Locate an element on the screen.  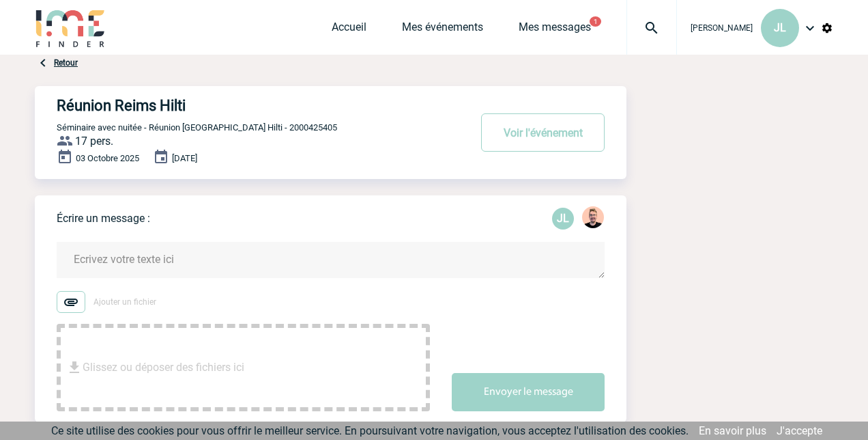
button: Envoyer le message is located at coordinates (528, 392).